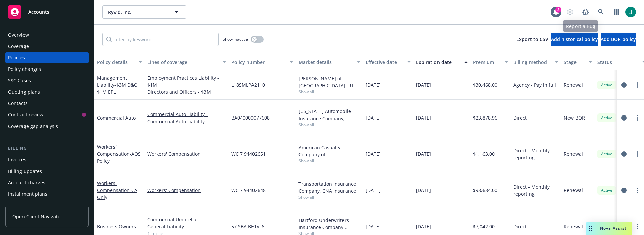 This screenshot has width=644, height=235. Describe the element at coordinates (187, 92) in the screenshot. I see `a: Directors and Officers - $3M` at that location.